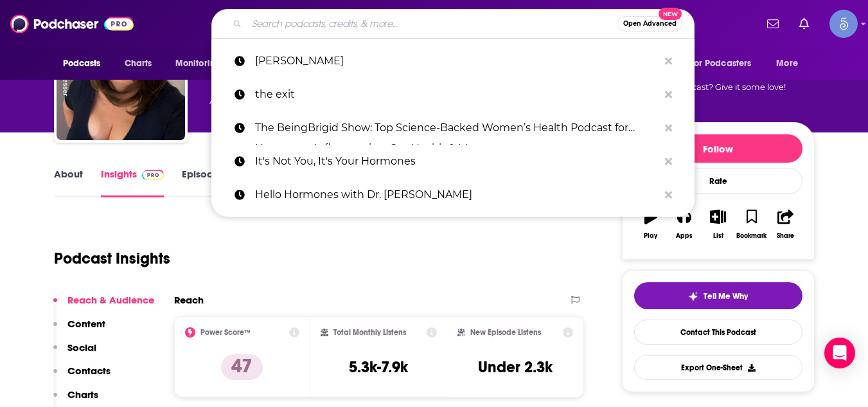  Describe the element at coordinates (453, 161) in the screenshot. I see `a: It's Not You, It's Your Hormones` at that location.